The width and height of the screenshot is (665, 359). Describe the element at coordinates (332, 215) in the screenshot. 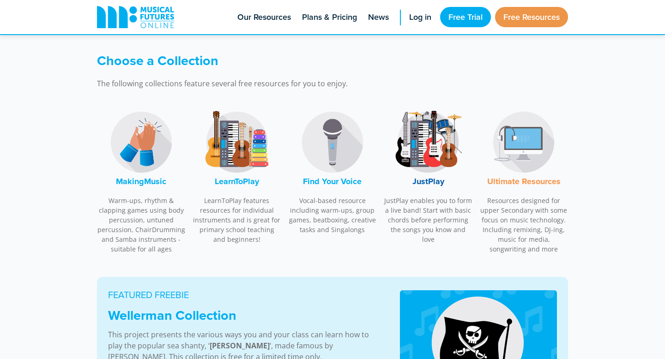

I see `p: Vocal-based resource including warm-ups, group games, beatboxing, creative tasks and Singalongs` at that location.